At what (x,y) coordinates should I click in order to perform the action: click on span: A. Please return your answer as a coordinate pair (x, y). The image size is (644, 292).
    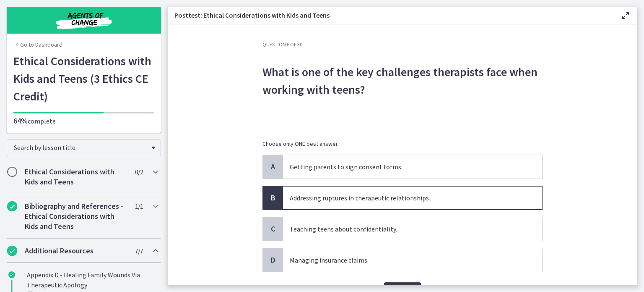
    Looking at the image, I should click on (273, 167).